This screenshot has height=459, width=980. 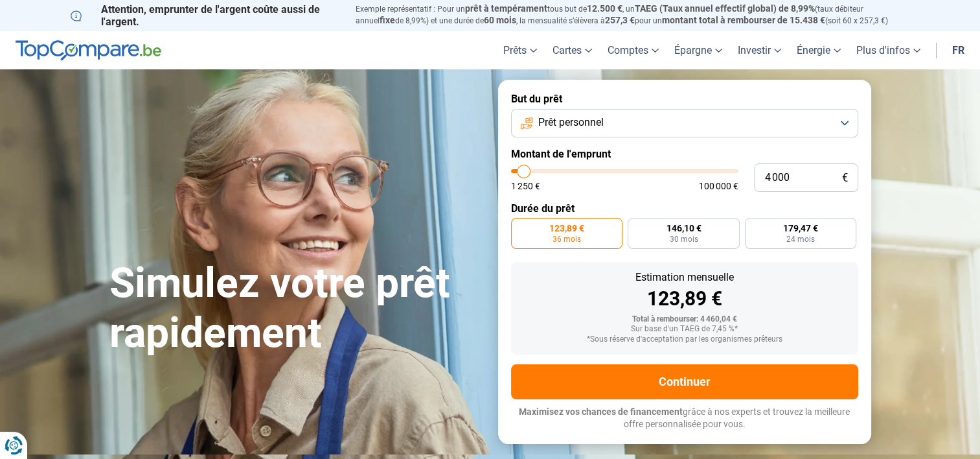 What do you see at coordinates (685, 123) in the screenshot?
I see `button: Prêt personnel` at bounding box center [685, 123].